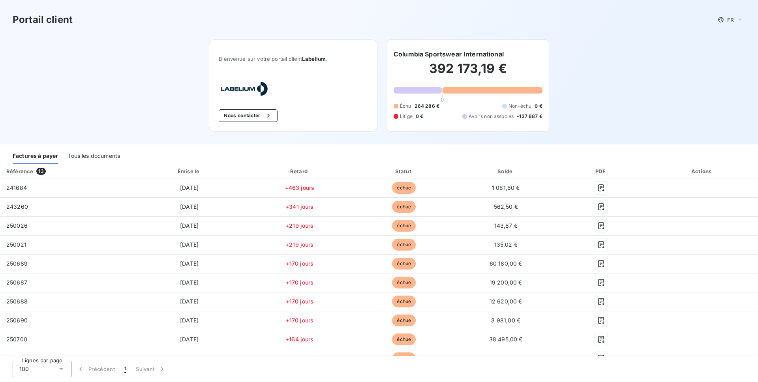 The image size is (758, 382). I want to click on h6: Columbia Sportswear International, so click(449, 54).